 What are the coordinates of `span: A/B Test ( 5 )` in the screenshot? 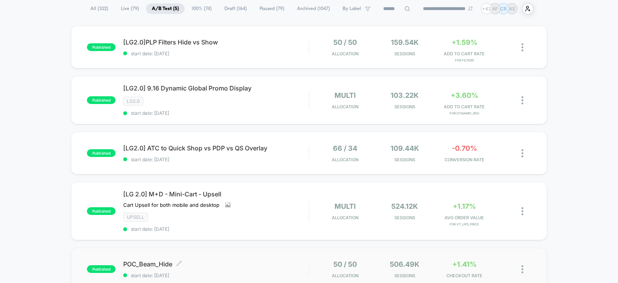 It's located at (165, 9).